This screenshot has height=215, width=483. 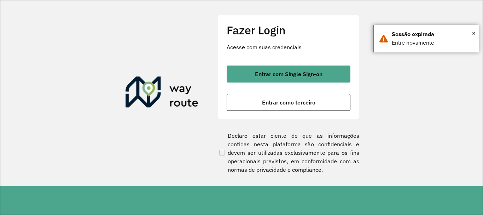 I want to click on h2: Fazer Login, so click(x=288, y=30).